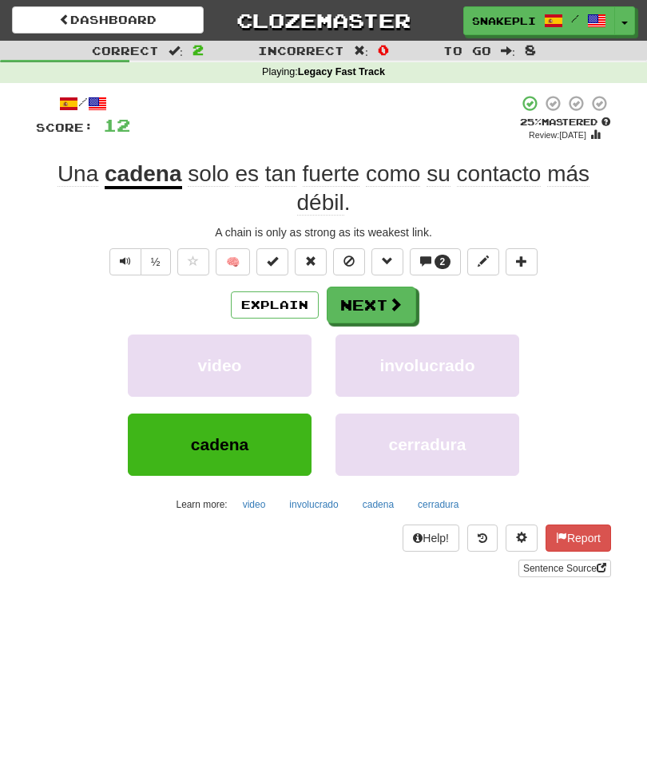 This screenshot has height=780, width=647. What do you see at coordinates (280, 174) in the screenshot?
I see `span: tan` at bounding box center [280, 174].